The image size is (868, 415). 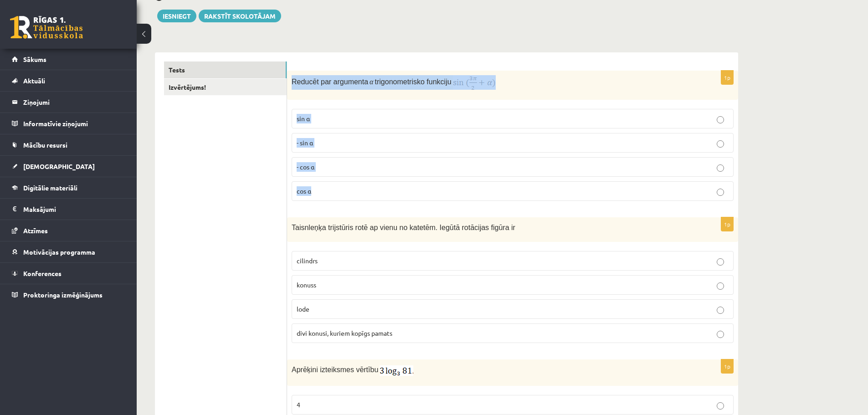 I want to click on a: Sākums, so click(x=68, y=59).